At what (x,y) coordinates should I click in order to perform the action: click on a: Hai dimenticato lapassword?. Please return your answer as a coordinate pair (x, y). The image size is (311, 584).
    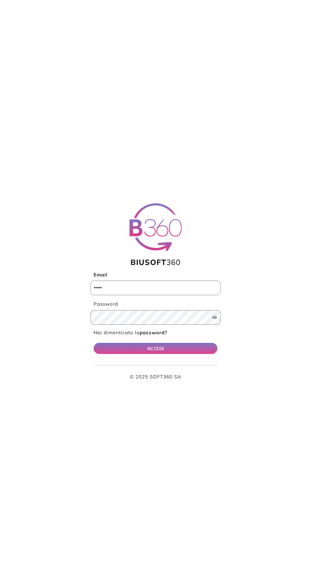
    Looking at the image, I should click on (131, 332).